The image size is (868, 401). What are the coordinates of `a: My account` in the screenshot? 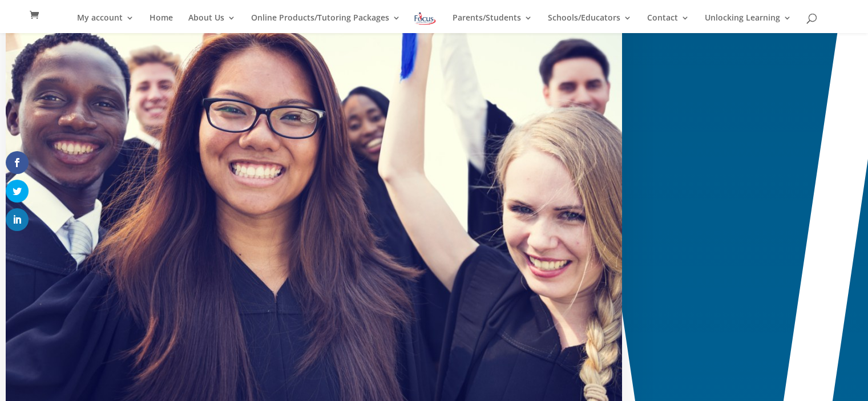 It's located at (106, 24).